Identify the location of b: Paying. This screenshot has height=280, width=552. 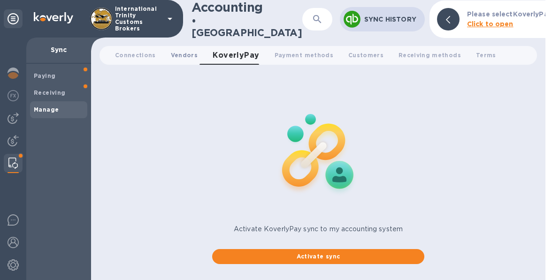
(45, 76).